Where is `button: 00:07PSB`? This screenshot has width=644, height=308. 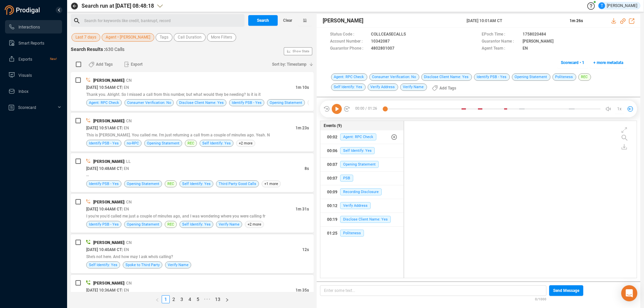 button: 00:07PSB is located at coordinates (362, 178).